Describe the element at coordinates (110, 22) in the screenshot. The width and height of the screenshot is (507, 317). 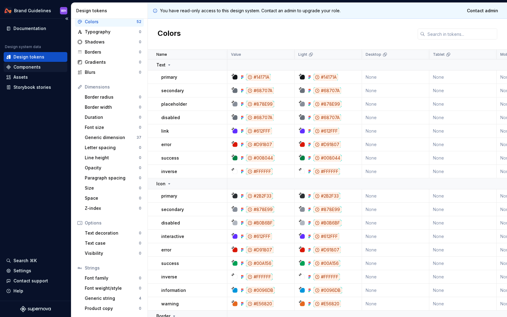
I see `div: Colors` at that location.